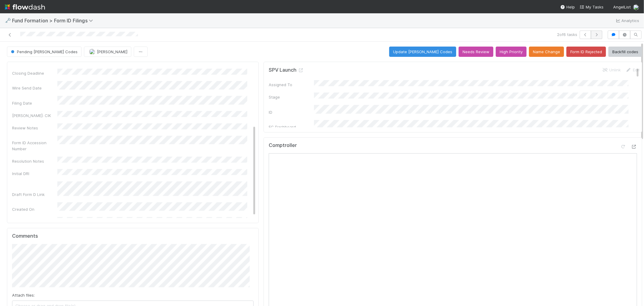  Describe the element at coordinates (568, 7) in the screenshot. I see `div: Help` at that location.